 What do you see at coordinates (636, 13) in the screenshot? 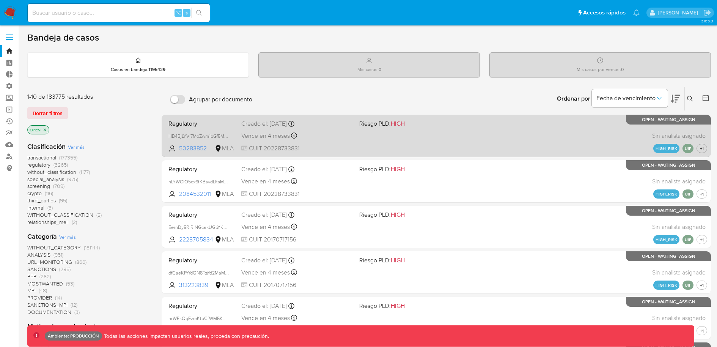
I see `a: Notificaciones` at bounding box center [636, 13].